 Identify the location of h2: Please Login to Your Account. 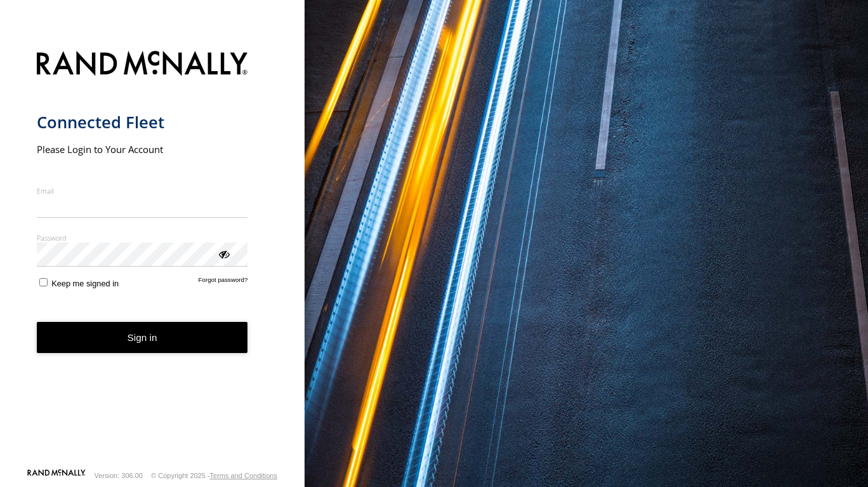
(142, 149).